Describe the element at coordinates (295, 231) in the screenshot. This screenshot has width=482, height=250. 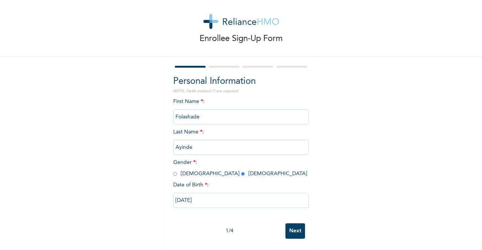
I see `input: Next` at that location.